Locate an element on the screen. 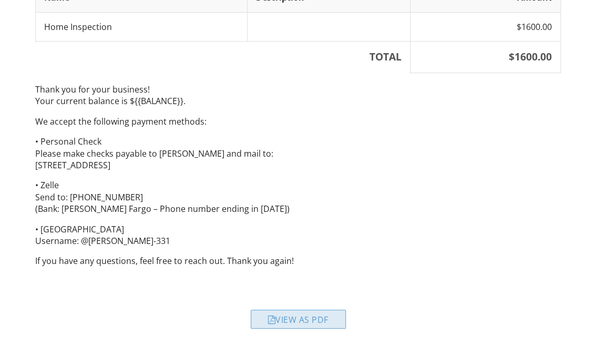 The image size is (596, 346). th: $1600.00 is located at coordinates (486, 57).